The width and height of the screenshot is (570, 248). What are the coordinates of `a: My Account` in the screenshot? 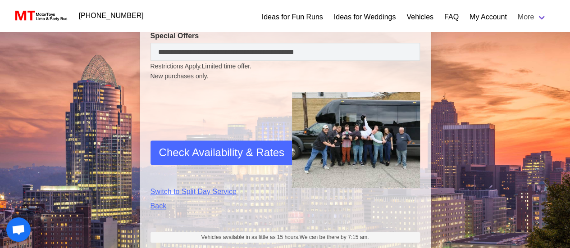 It's located at (488, 17).